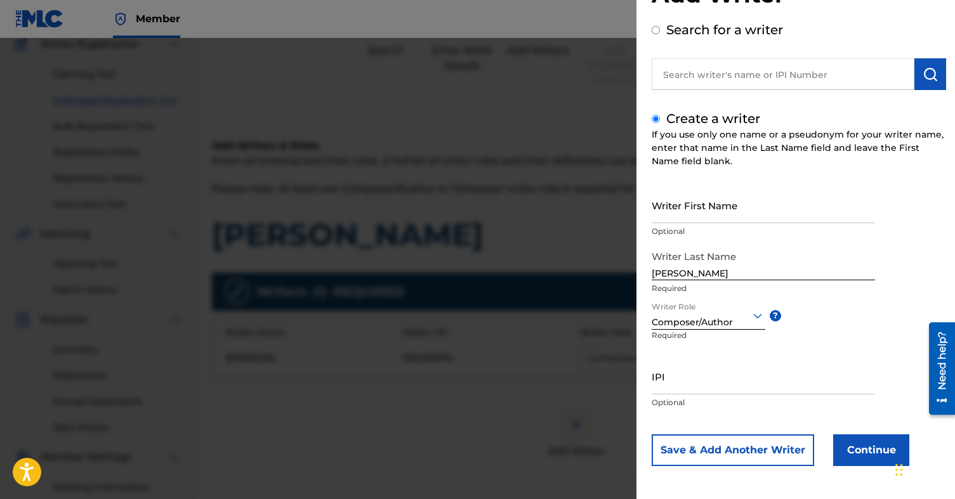  I want to click on label: Create a writer, so click(713, 119).